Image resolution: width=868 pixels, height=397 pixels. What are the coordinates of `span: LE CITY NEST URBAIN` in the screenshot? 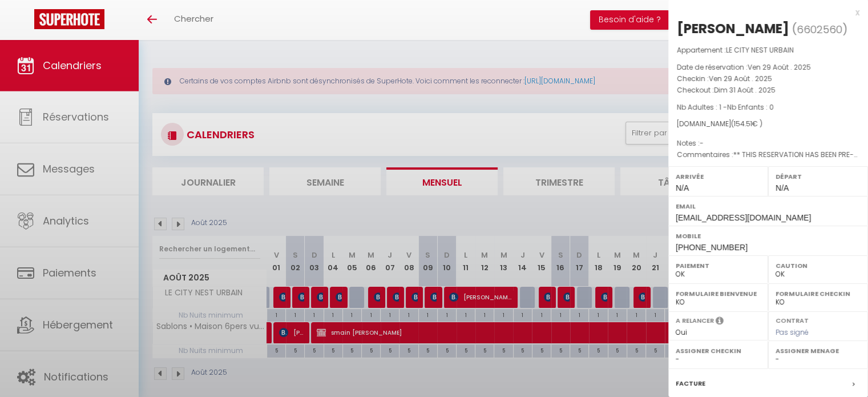 It's located at (760, 49).